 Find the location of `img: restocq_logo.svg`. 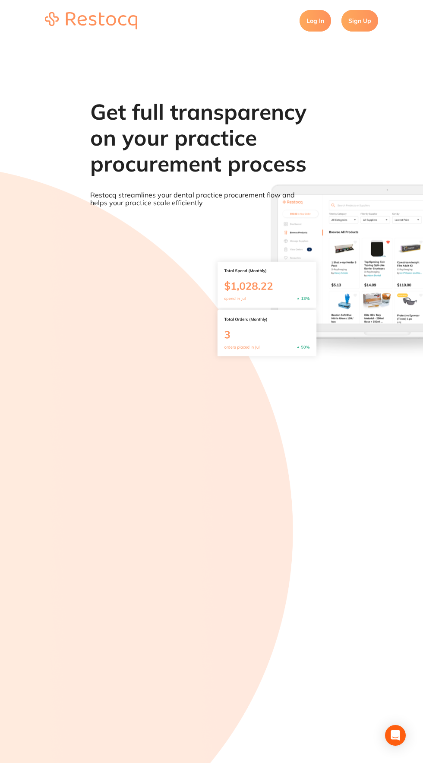

img: restocq_logo.svg is located at coordinates (91, 21).